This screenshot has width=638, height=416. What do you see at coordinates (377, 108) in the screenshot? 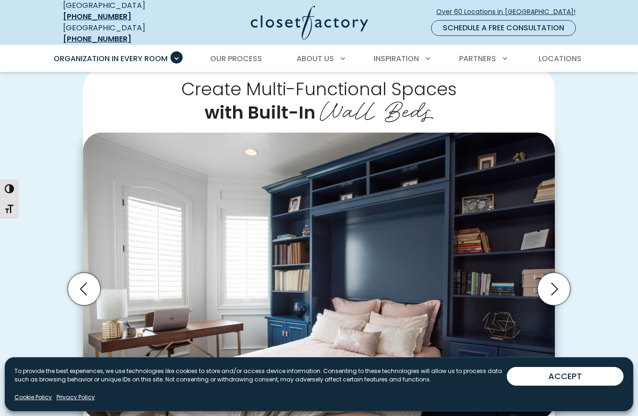
I see `span: Wall Beds` at bounding box center [377, 108].